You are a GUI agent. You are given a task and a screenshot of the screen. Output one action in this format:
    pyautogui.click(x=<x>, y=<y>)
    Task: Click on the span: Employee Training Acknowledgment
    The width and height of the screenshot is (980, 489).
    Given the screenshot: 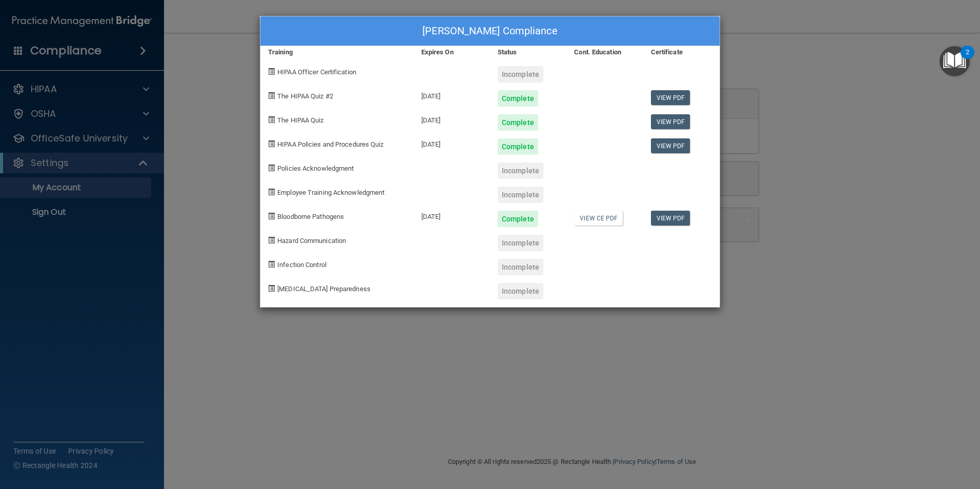 What is the action you would take?
    pyautogui.click(x=331, y=192)
    